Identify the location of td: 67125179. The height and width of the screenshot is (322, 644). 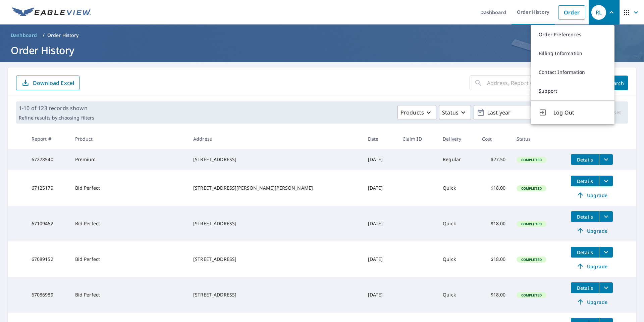
(48, 188).